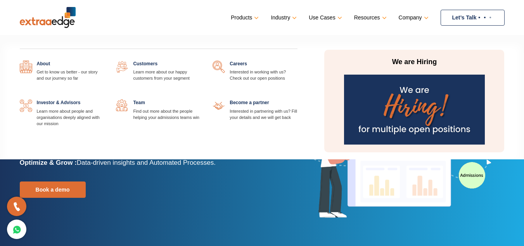 The width and height of the screenshot is (524, 246). Describe the element at coordinates (283, 17) in the screenshot. I see `a: Industry` at that location.